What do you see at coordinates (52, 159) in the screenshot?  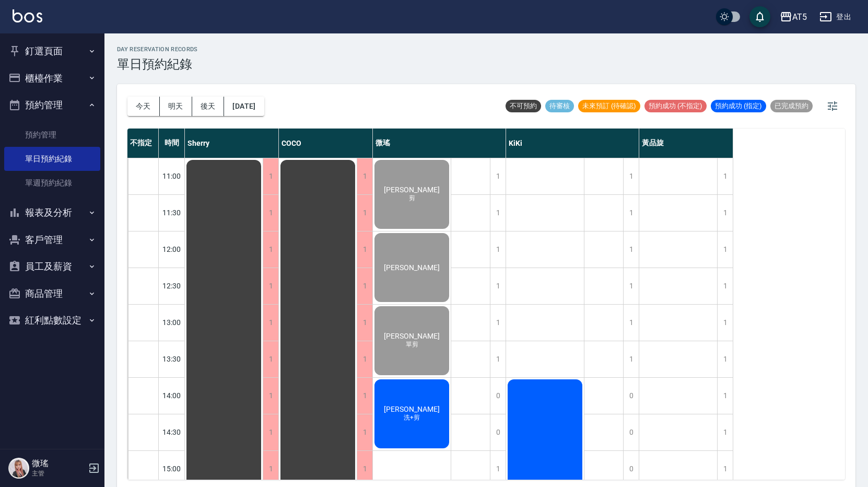 I see `a: 單日預約紀錄` at bounding box center [52, 159].